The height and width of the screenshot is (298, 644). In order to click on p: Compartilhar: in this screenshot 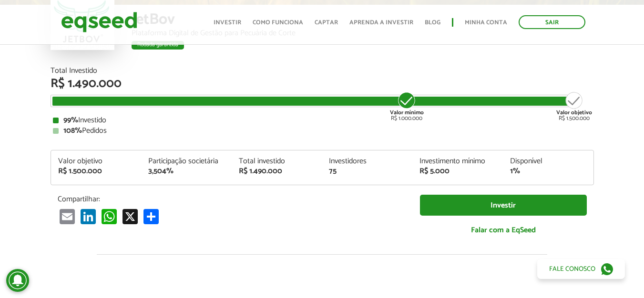, I will do `click(232, 199)`.